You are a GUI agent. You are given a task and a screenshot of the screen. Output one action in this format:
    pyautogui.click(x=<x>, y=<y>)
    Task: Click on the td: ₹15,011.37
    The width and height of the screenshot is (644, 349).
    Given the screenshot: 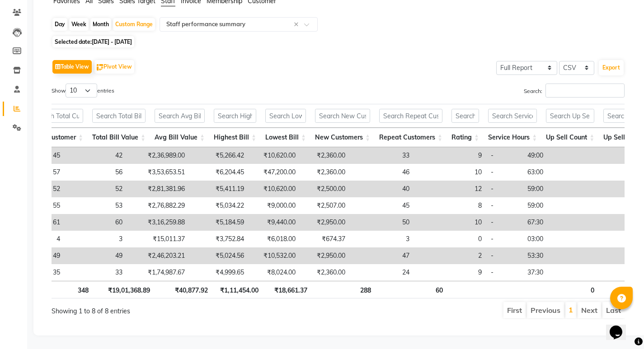 What is the action you would take?
    pyautogui.click(x=158, y=239)
    